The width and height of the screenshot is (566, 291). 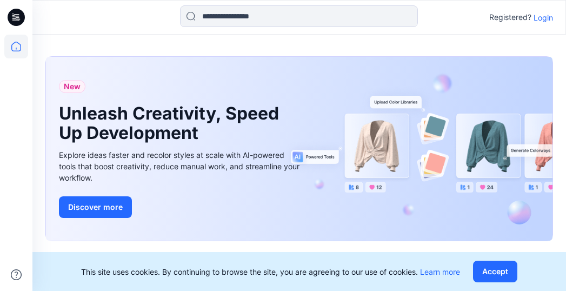 I want to click on span: New, so click(x=72, y=87).